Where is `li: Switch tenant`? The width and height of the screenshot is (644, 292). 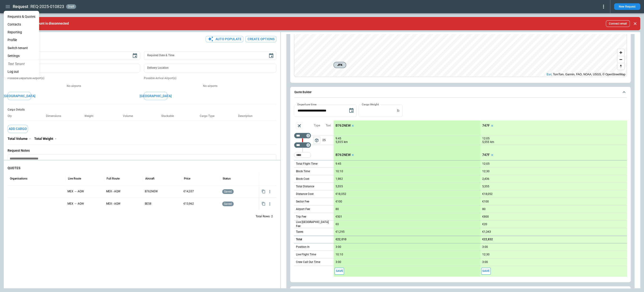 li: Switch tenant is located at coordinates (22, 48).